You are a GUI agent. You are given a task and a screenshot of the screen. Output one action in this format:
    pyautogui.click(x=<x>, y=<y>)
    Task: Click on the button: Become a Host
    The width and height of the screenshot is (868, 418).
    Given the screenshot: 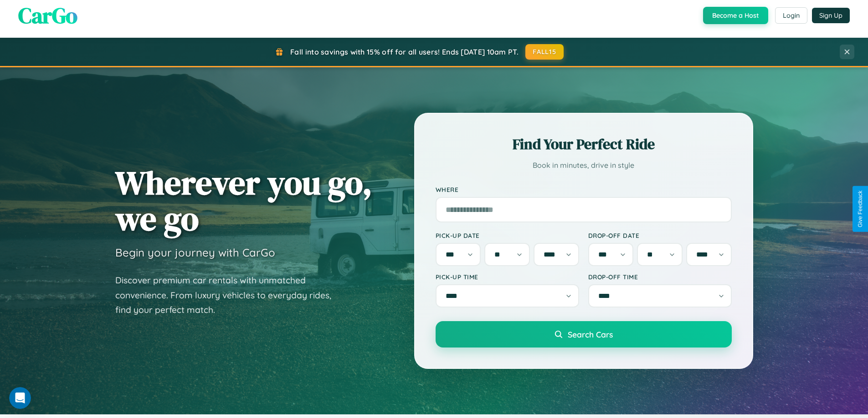 What is the action you would take?
    pyautogui.click(x=736, y=15)
    